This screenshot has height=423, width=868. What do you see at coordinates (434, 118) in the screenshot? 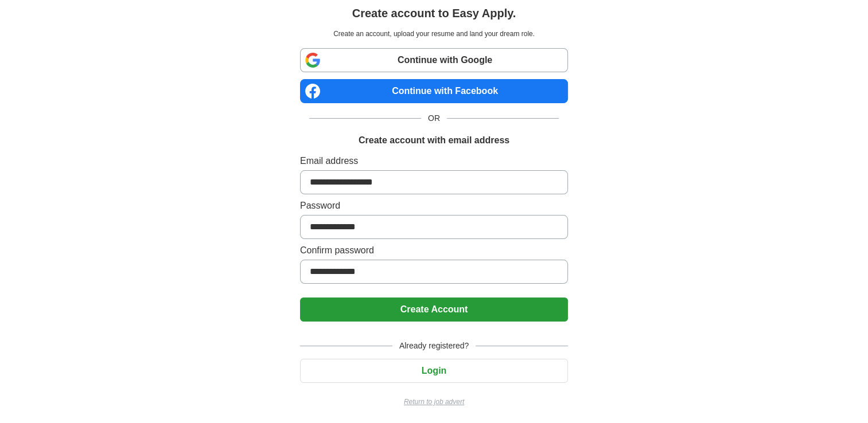
I see `span: OR` at bounding box center [434, 118].